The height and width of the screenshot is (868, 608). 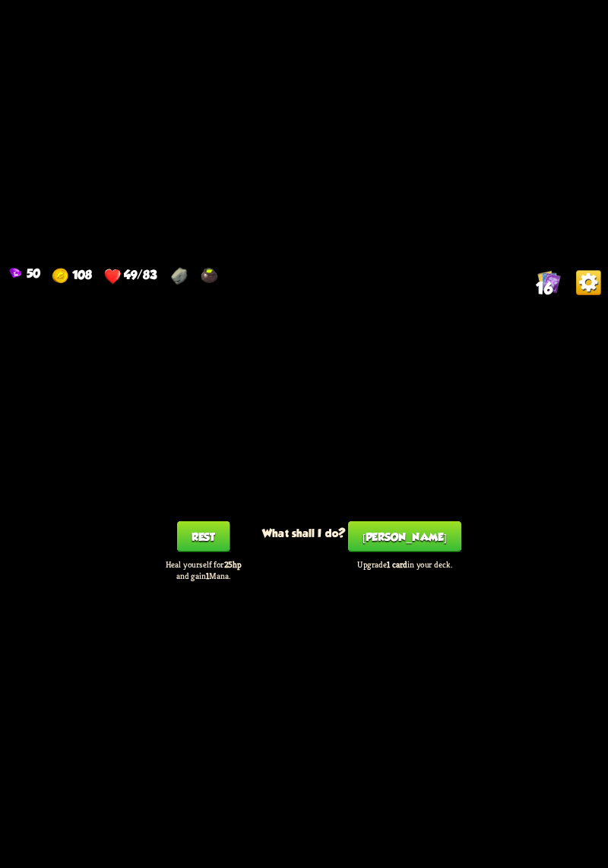 I want to click on img: Cauldron - Draw 2 additional cards at the start of each combat., so click(x=209, y=276).